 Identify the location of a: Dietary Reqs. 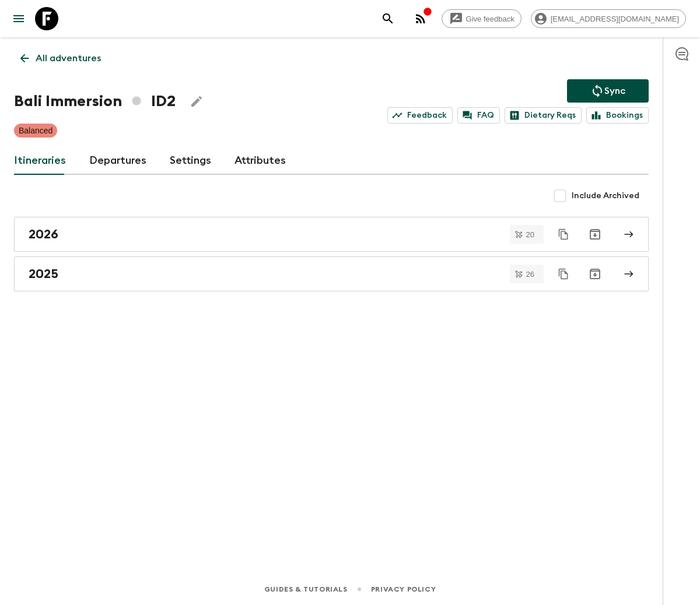
(543, 116).